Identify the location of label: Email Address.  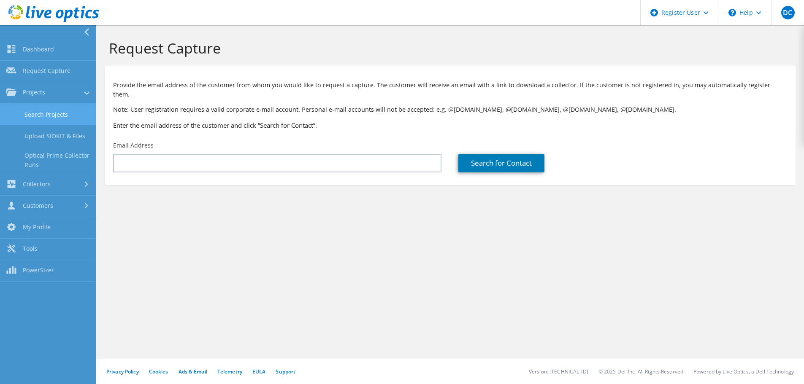
(133, 146).